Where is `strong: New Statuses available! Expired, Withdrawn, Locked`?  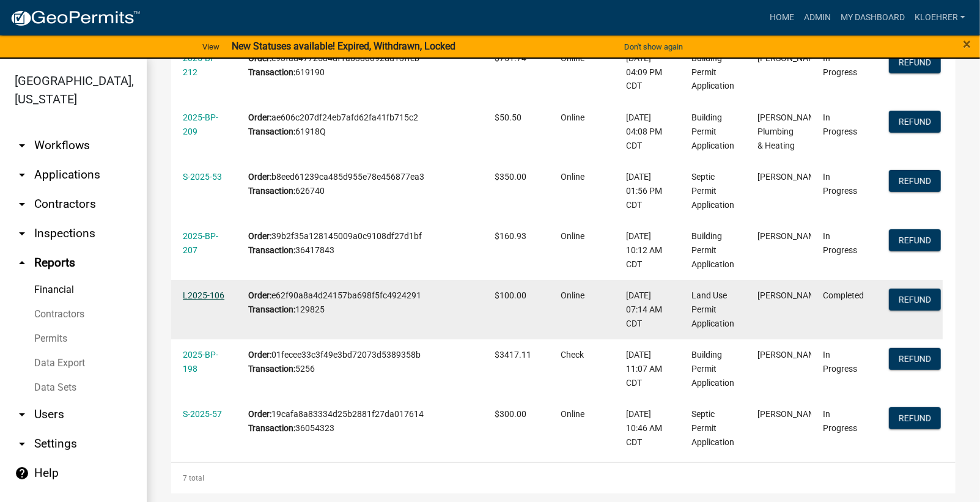
strong: New Statuses available! Expired, Withdrawn, Locked is located at coordinates (344, 46).